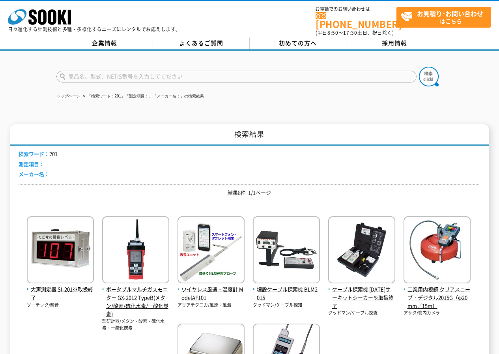 The height and width of the screenshot is (354, 499). What do you see at coordinates (437, 297) in the screenshot?
I see `span: 工業用内視鏡 クリアスコープ・デジタル2015G（φ20mm／15m）` at bounding box center [437, 297].